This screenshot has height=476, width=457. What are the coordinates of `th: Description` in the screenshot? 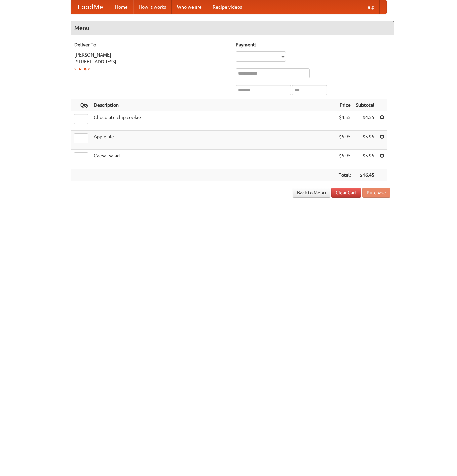 It's located at (213, 105).